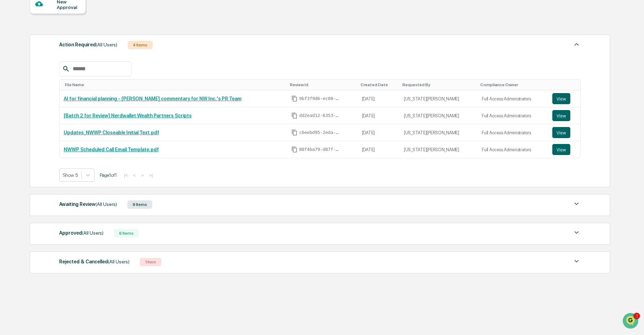  Describe the element at coordinates (29, 139) in the screenshot. I see `span: Data Lookup` at that location.